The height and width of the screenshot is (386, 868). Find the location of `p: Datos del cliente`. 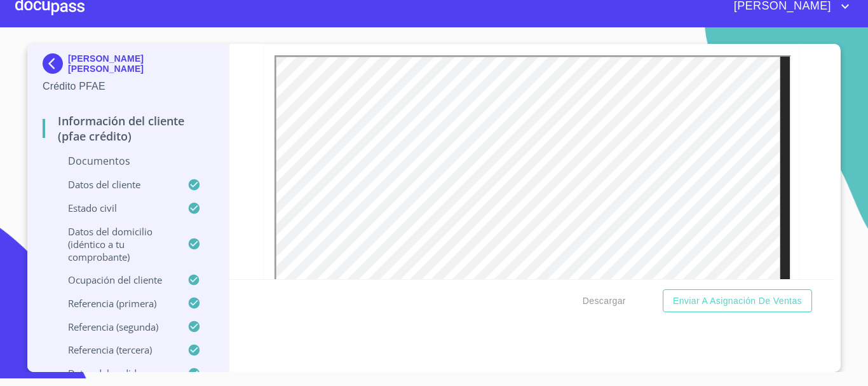

p: Datos del cliente is located at coordinates (115, 184).